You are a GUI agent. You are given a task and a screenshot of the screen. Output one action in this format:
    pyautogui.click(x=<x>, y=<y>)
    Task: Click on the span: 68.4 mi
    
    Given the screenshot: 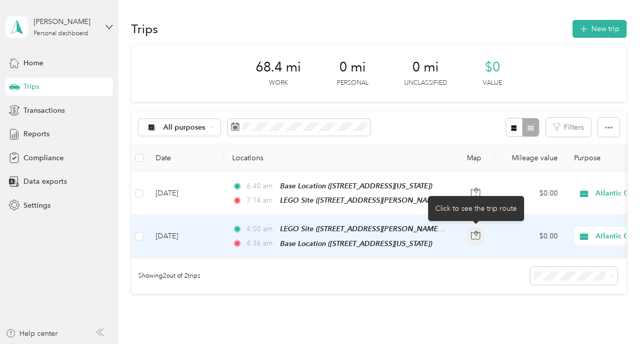 What is the action you would take?
    pyautogui.click(x=278, y=67)
    